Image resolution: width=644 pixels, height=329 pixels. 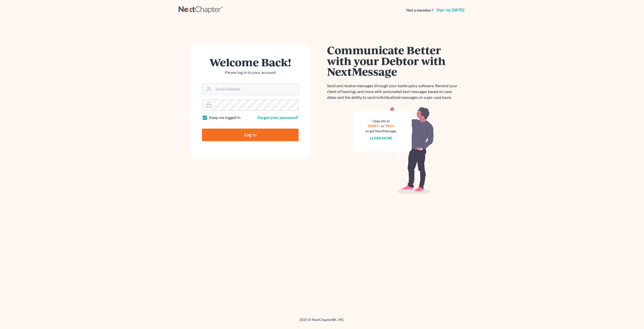 I want to click on a: Forgot your password?, so click(x=278, y=117).